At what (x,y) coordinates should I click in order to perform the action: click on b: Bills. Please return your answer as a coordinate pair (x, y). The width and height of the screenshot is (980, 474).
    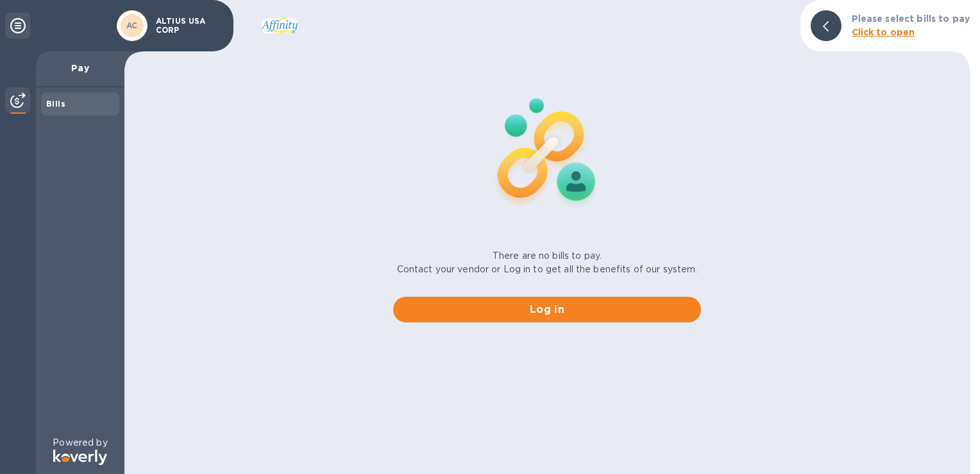
    Looking at the image, I should click on (56, 104).